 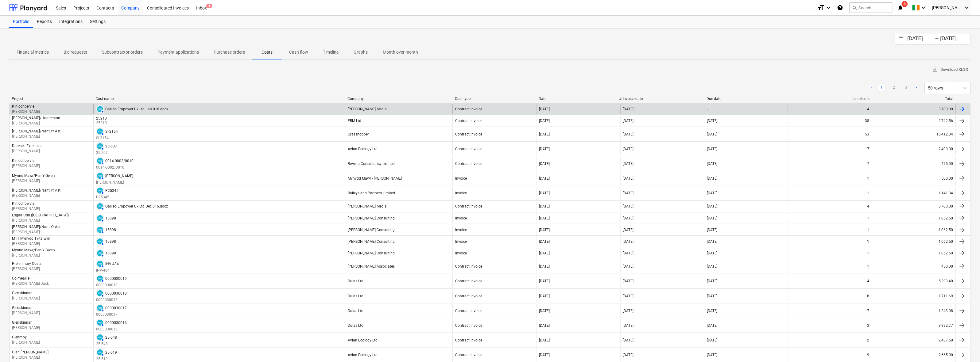 I want to click on div: Reports, so click(x=44, y=22).